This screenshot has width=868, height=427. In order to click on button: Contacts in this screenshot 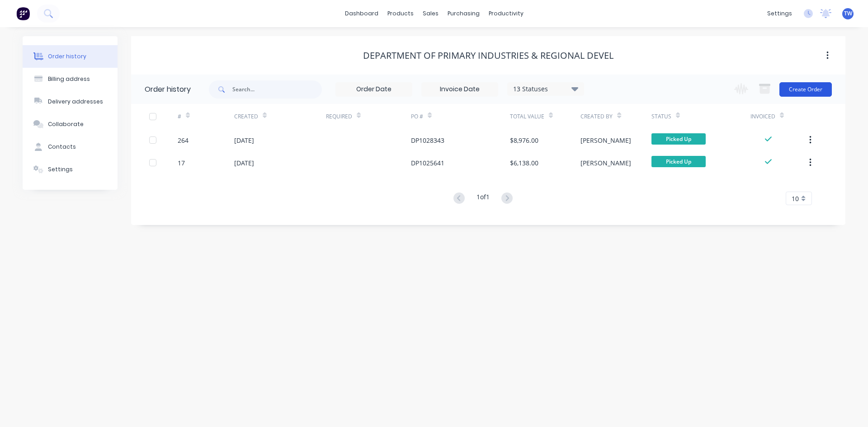, I will do `click(70, 147)`.